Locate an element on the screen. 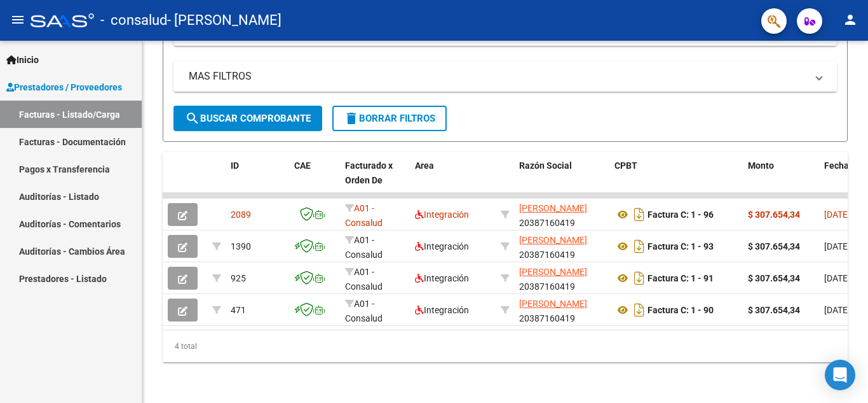  mat-icon: person is located at coordinates (850, 20).